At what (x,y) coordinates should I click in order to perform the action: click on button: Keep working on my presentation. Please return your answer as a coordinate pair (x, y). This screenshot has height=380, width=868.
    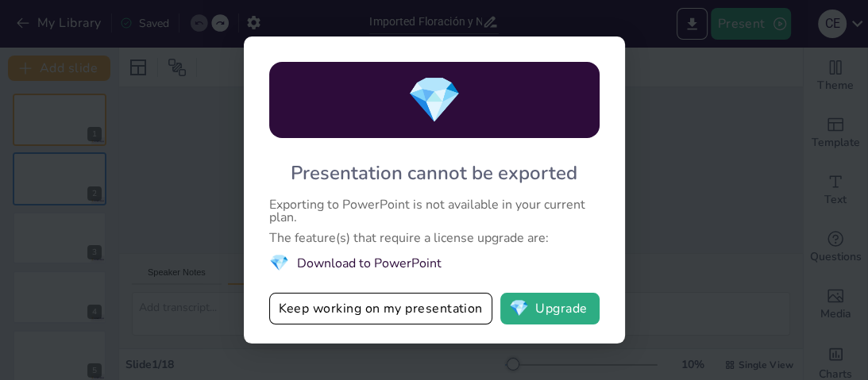
    Looking at the image, I should click on (380, 309).